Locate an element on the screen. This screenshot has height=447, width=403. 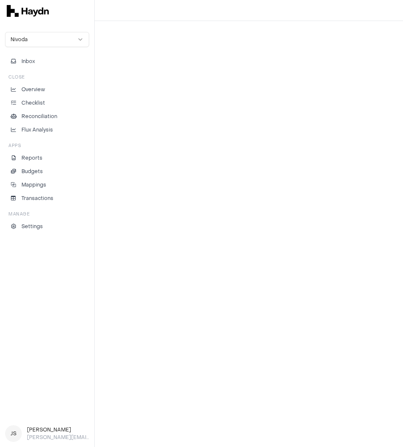
h3: Apps is located at coordinates (15, 145).